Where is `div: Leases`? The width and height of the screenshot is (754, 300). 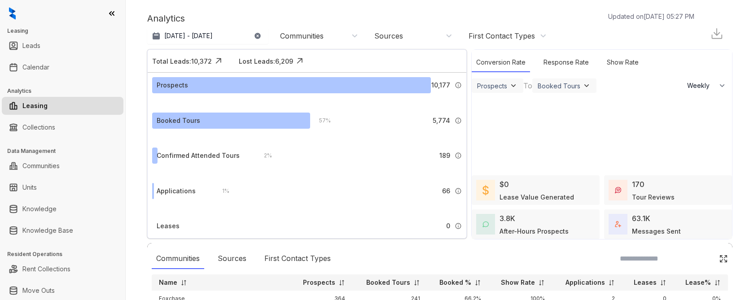
div: Leases is located at coordinates (168, 226).